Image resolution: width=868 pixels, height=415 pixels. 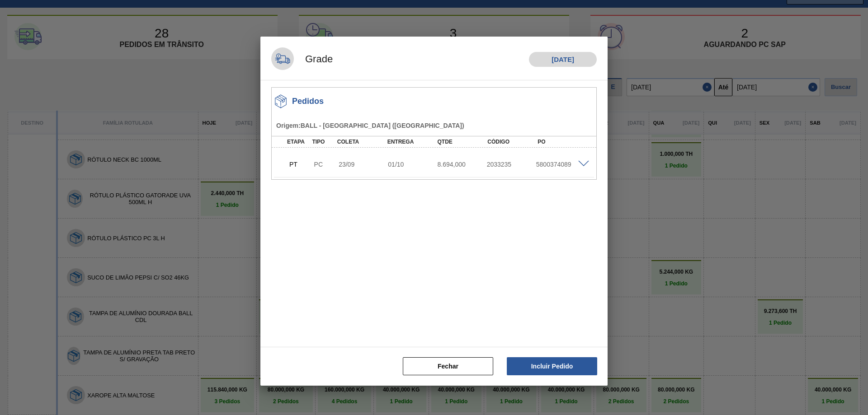 I want to click on div: Tipo, so click(x=322, y=142).